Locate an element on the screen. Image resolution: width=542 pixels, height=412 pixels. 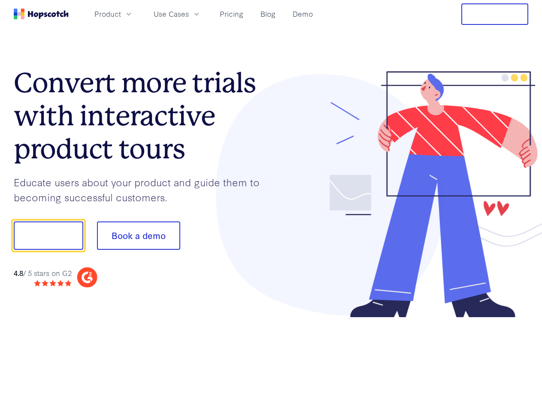
div: / 5 stars on G2 is located at coordinates (42, 273).